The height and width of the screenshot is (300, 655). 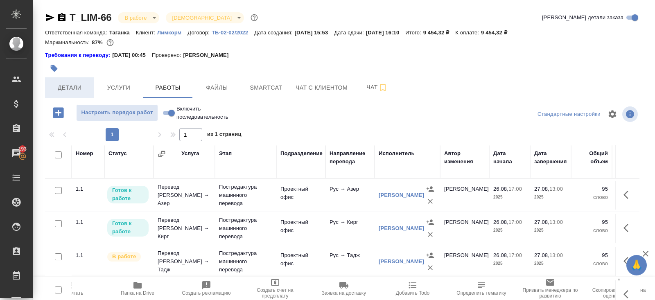 I want to click on p: Ответственная команда:, so click(x=77, y=32).